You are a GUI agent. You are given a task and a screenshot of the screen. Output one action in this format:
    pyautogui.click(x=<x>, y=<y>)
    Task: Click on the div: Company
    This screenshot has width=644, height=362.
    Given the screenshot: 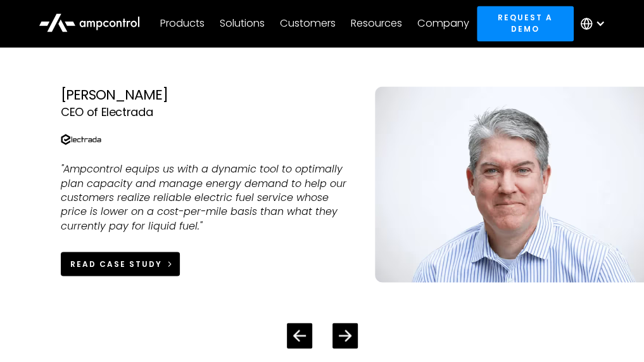 What is the action you would take?
    pyautogui.click(x=444, y=24)
    